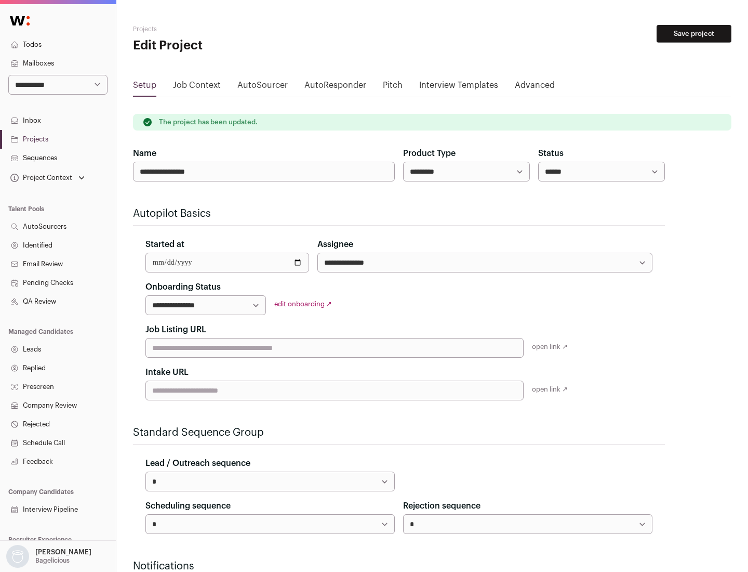  What do you see at coordinates (442, 506) in the screenshot?
I see `label: Rejection sequence` at bounding box center [442, 506].